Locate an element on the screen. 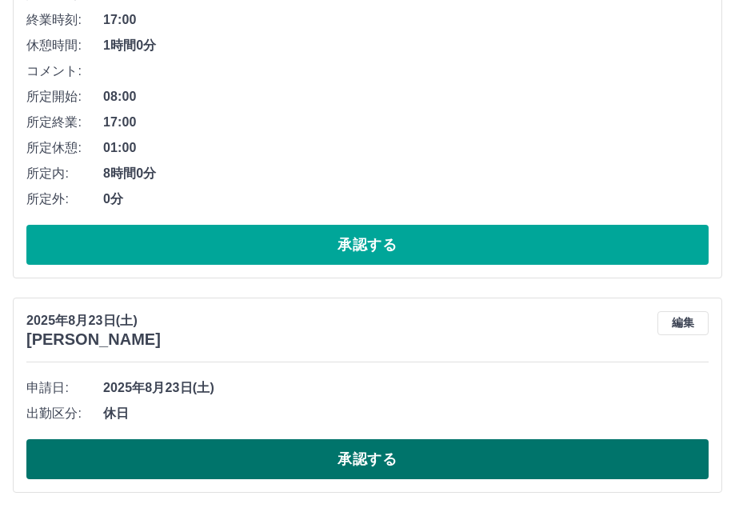 This screenshot has height=512, width=735. span: 所定内: is located at coordinates (65, 173).